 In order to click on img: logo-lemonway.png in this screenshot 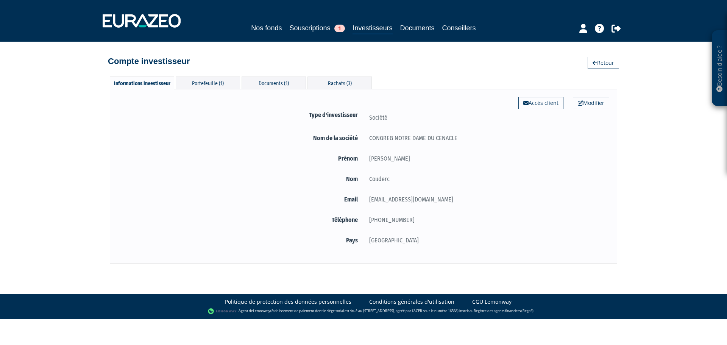, I will do `click(222, 311)`.